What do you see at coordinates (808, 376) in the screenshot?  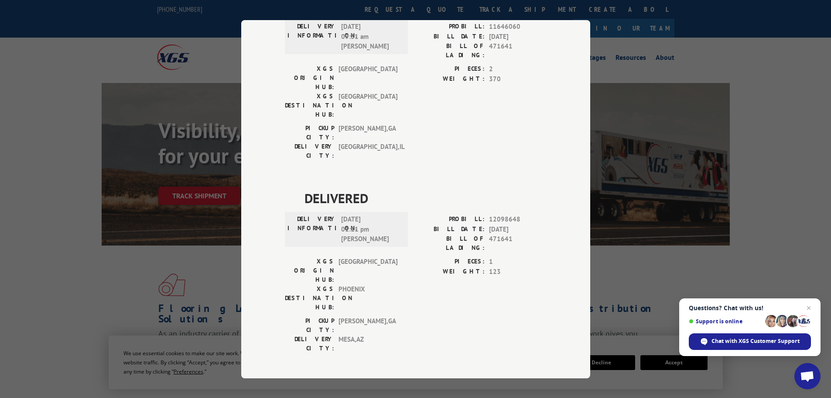 I see `div: Open chat` at bounding box center [808, 376].